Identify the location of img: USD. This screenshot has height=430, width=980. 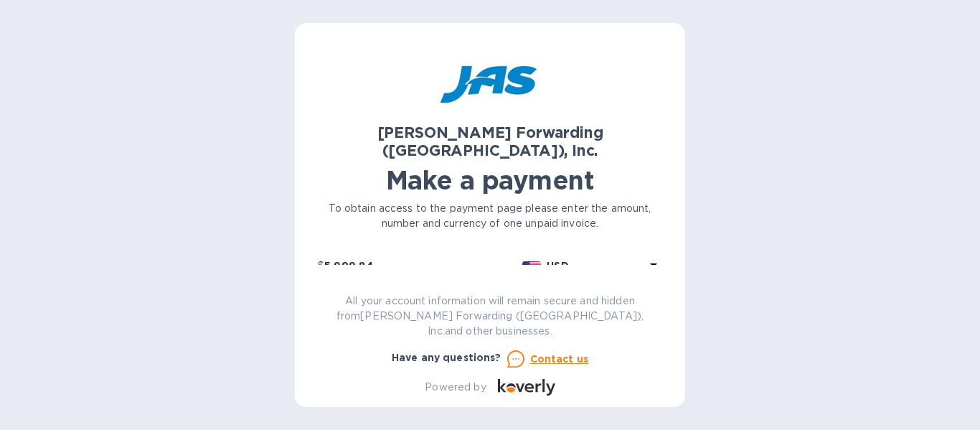
(532, 266).